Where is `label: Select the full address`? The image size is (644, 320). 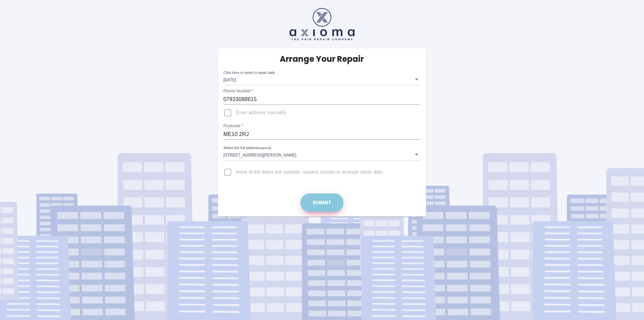 label: Select the full address is located at coordinates (247, 148).